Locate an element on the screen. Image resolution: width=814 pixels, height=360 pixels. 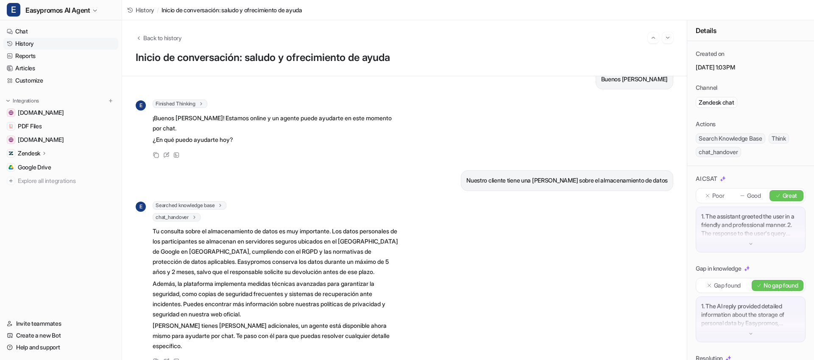
a: Help and support is located at coordinates (61, 348).